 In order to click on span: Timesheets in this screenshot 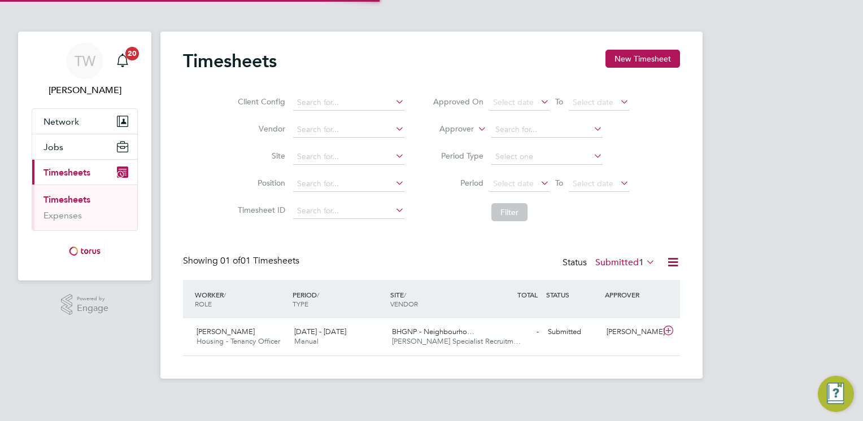, I will do `click(67, 172)`.